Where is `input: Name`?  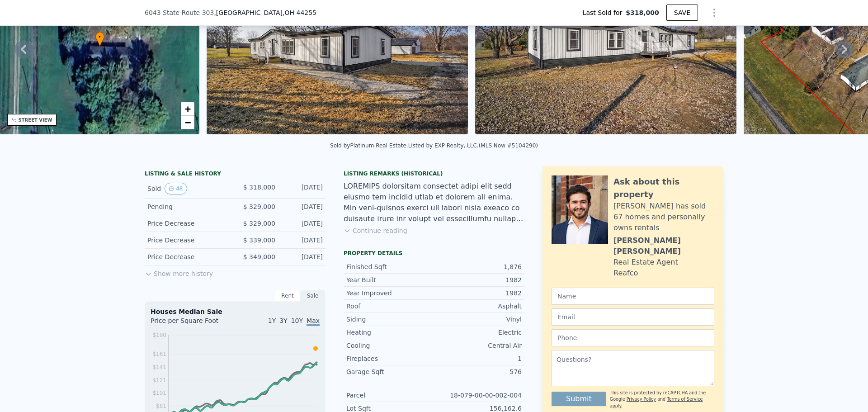
input: Name is located at coordinates (633, 296).